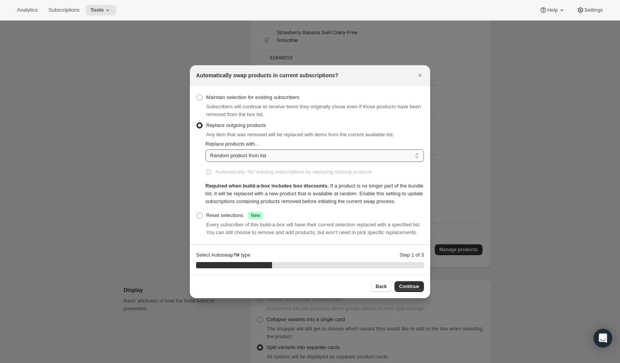 The width and height of the screenshot is (620, 363). What do you see at coordinates (236, 125) in the screenshot?
I see `span: Replace outgoing products` at bounding box center [236, 125].